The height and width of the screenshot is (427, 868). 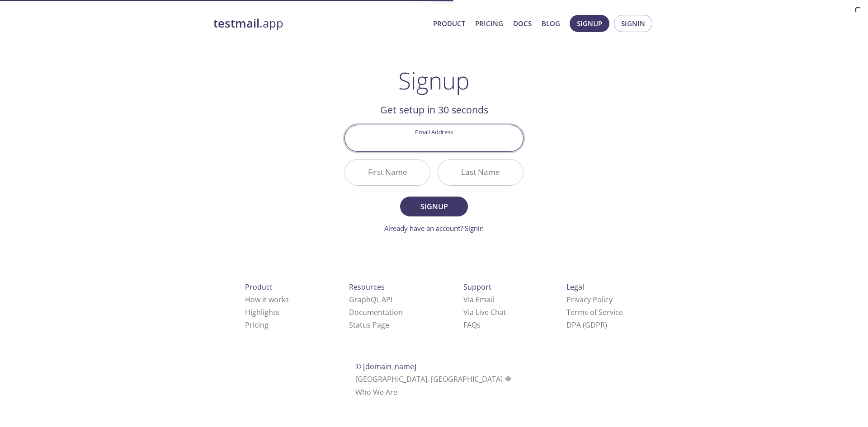 What do you see at coordinates (320, 24) in the screenshot?
I see `a: testmail.app` at bounding box center [320, 24].